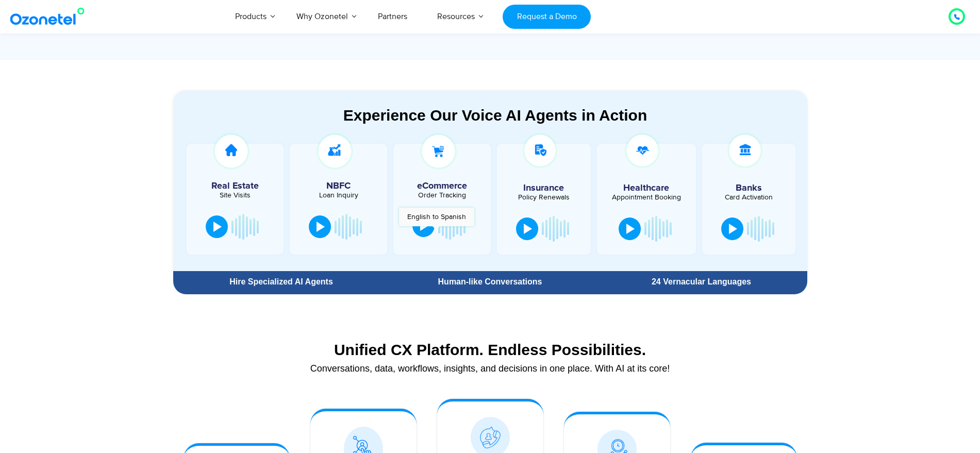 The image size is (980, 453). What do you see at coordinates (749, 188) in the screenshot?
I see `h5: Banks` at bounding box center [749, 188].